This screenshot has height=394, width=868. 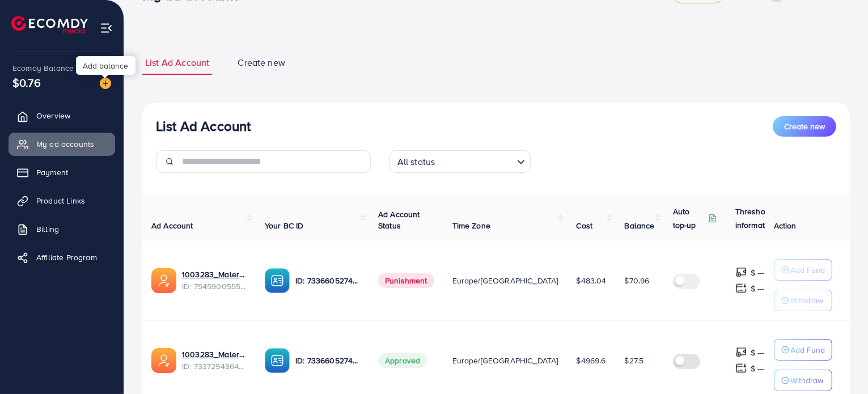 I want to click on span: $0.76, so click(x=26, y=82).